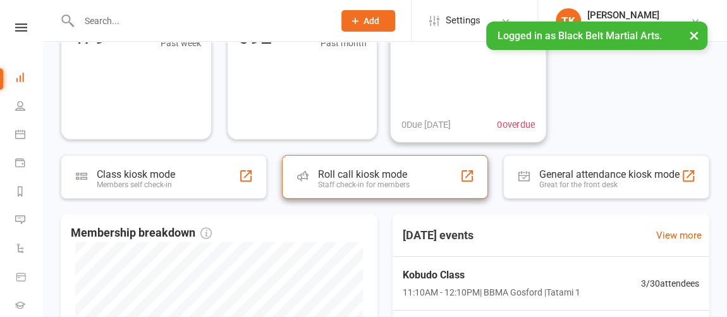  What do you see at coordinates (491, 275) in the screenshot?
I see `span: Kobudo Class` at bounding box center [491, 275].